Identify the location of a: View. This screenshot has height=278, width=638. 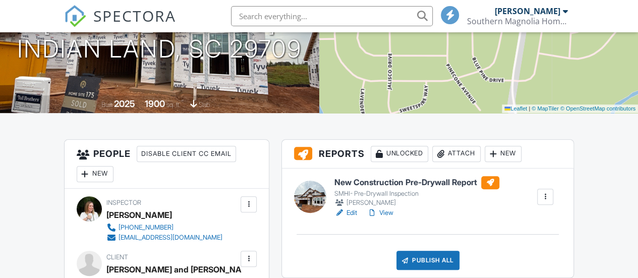
(380, 213).